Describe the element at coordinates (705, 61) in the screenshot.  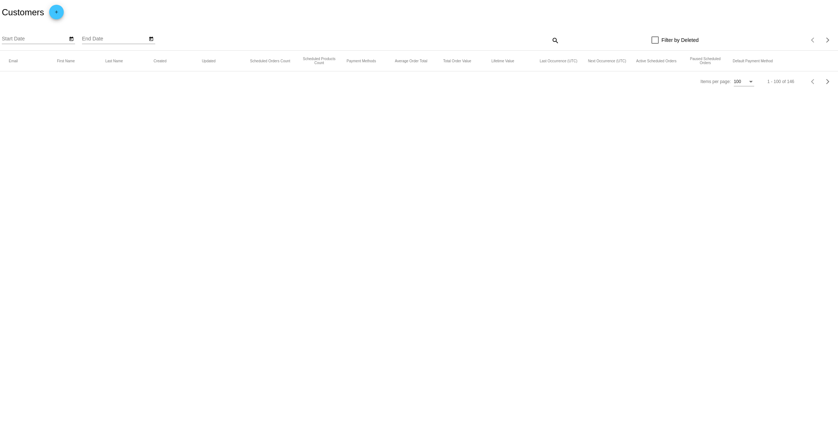
I see `button: Change sorting for PausedScheduledOrdersCount` at that location.